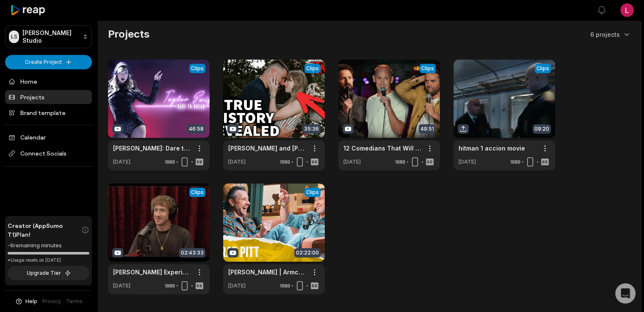  I want to click on span: Help, so click(31, 302).